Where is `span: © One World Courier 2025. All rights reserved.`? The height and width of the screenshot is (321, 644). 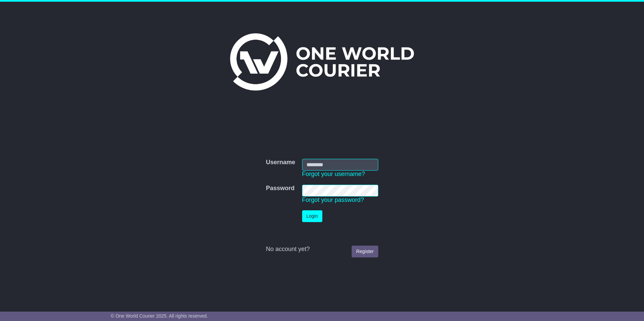
span: © One World Courier 2025. All rights reserved. is located at coordinates (160, 316).